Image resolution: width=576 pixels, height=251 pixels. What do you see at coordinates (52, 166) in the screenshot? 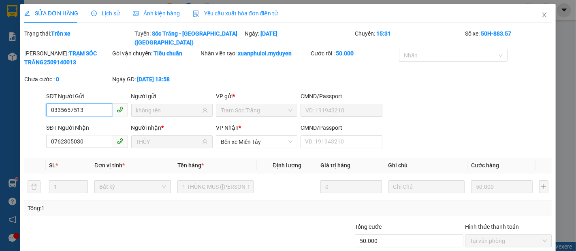
I see `span: SL` at bounding box center [52, 166].